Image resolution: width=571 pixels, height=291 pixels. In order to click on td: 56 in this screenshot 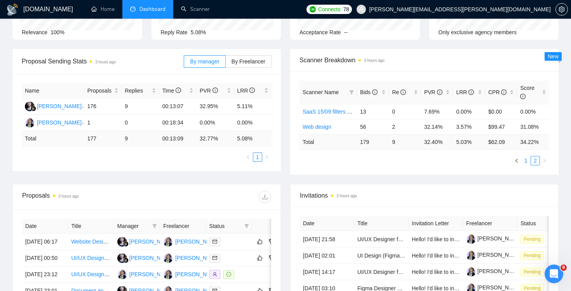, I will do `click(373, 126)`.